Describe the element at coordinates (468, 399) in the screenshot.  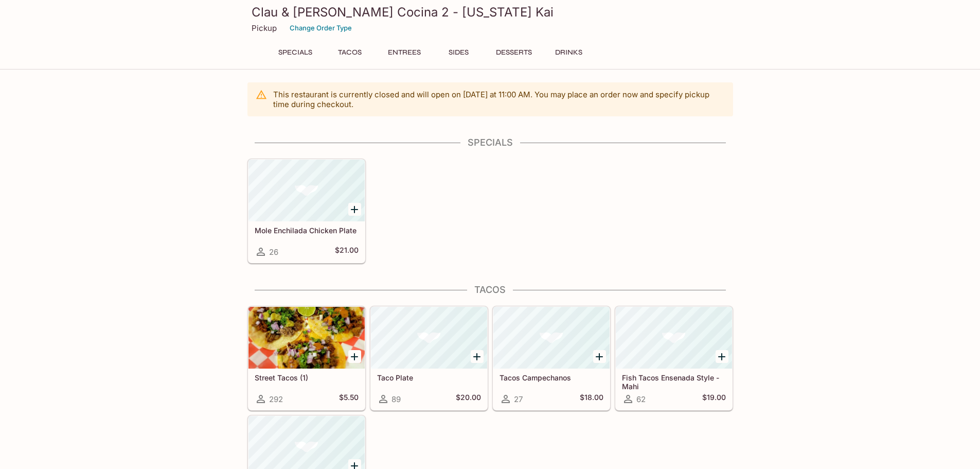
I see `h5: $20.00` at that location.